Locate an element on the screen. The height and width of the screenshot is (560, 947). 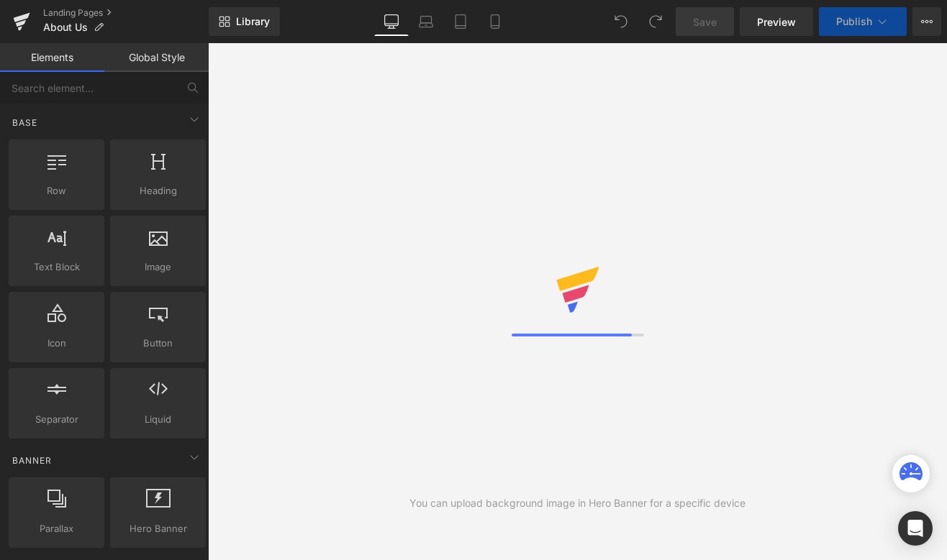
div: You can upload background image in Hero Banner for a specific device is located at coordinates (577, 504).